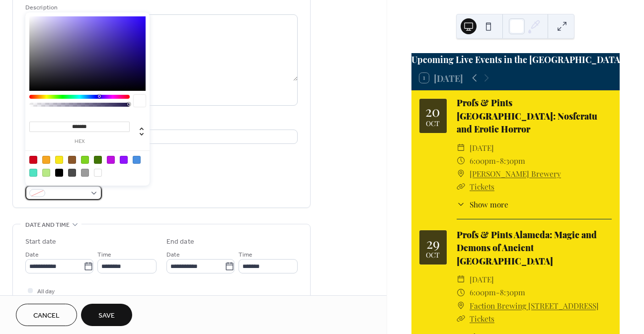 The width and height of the screenshot is (644, 334). Describe the element at coordinates (46, 173) in the screenshot. I see `div: #B8E986` at that location.